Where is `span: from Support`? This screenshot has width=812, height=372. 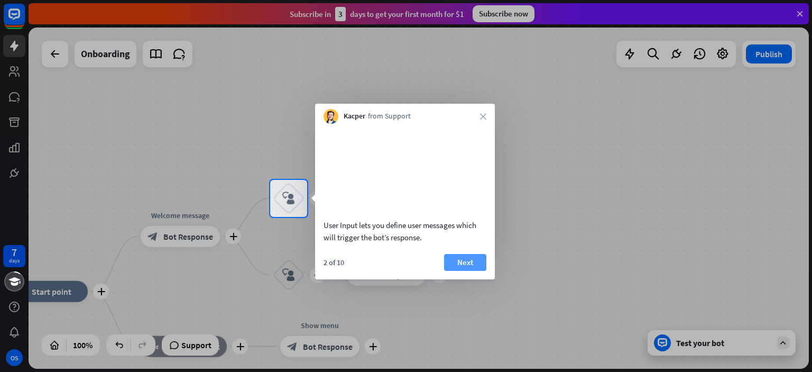
span: from Support is located at coordinates (389, 116).